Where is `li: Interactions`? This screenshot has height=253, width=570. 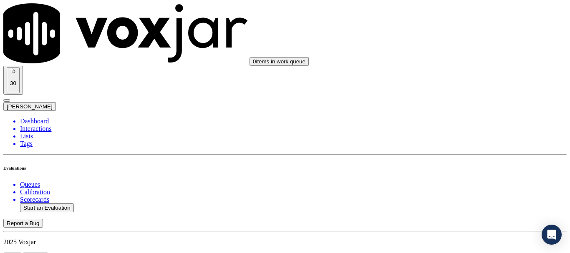 li: Interactions is located at coordinates (293, 129).